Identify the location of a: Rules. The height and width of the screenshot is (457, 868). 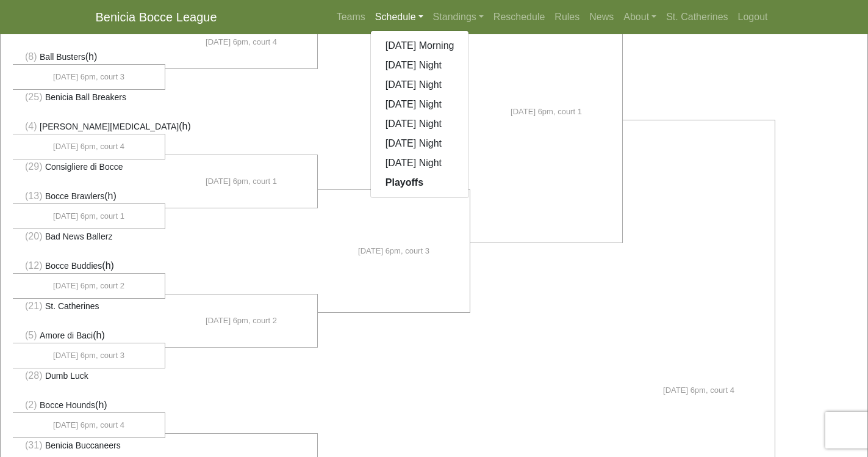
(567, 17).